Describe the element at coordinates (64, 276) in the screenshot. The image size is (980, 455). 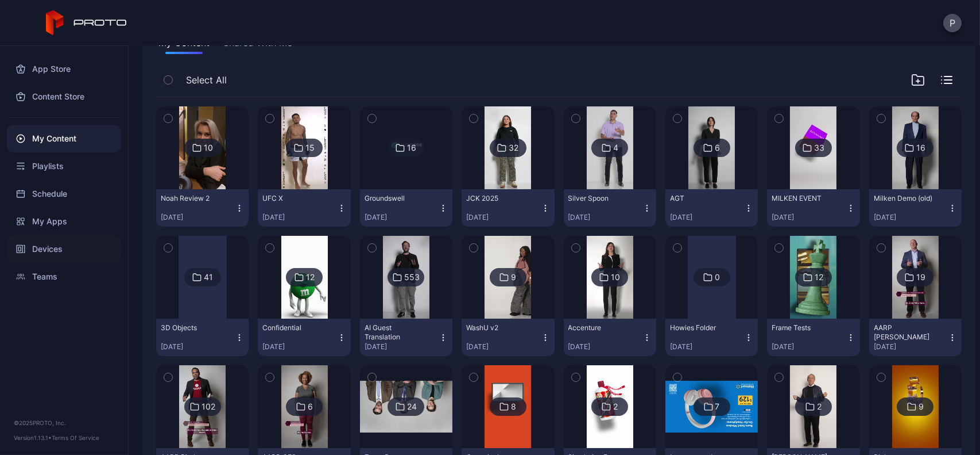
I see `div: Teams` at that location.